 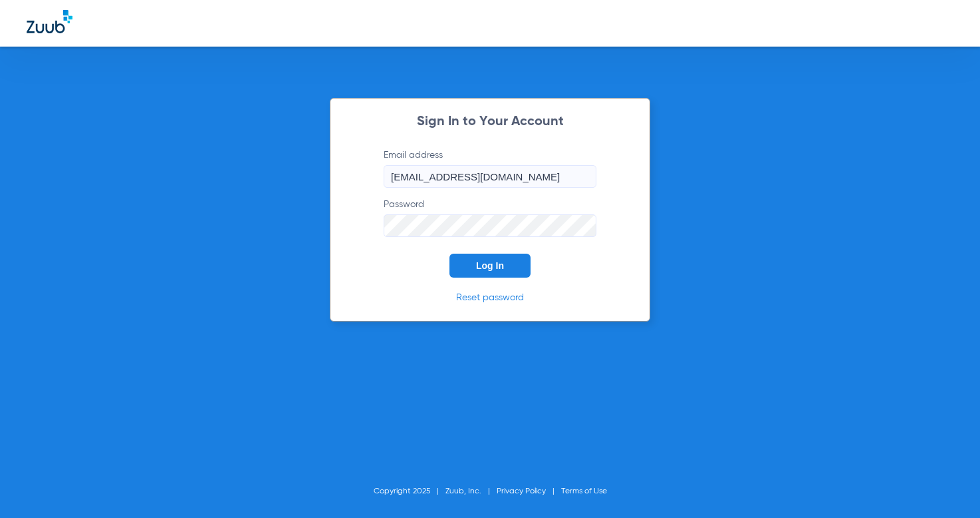 I want to click on label: Password, so click(x=490, y=217).